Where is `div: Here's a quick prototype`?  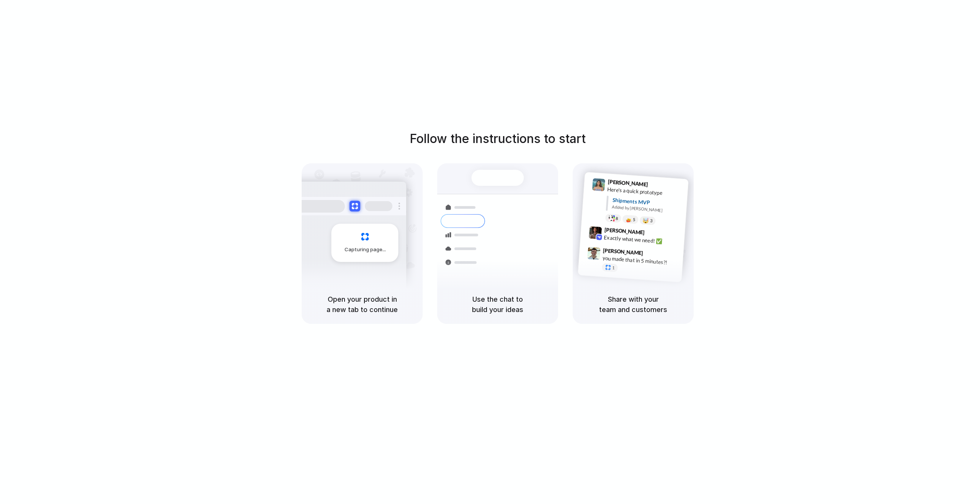 div: Here's a quick prototype is located at coordinates (646, 192).